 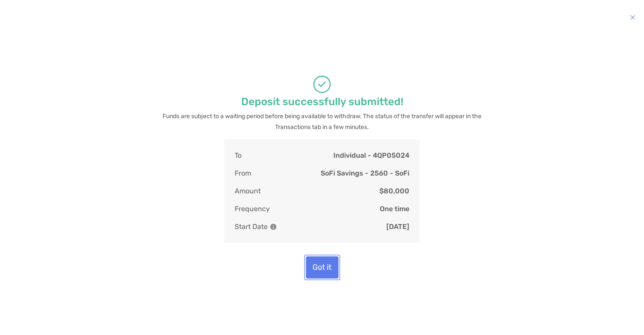 What do you see at coordinates (322, 122) in the screenshot?
I see `p: Funds are subject to a waiting period before being available to withdraw. The status of the trans...` at bounding box center [322, 122].